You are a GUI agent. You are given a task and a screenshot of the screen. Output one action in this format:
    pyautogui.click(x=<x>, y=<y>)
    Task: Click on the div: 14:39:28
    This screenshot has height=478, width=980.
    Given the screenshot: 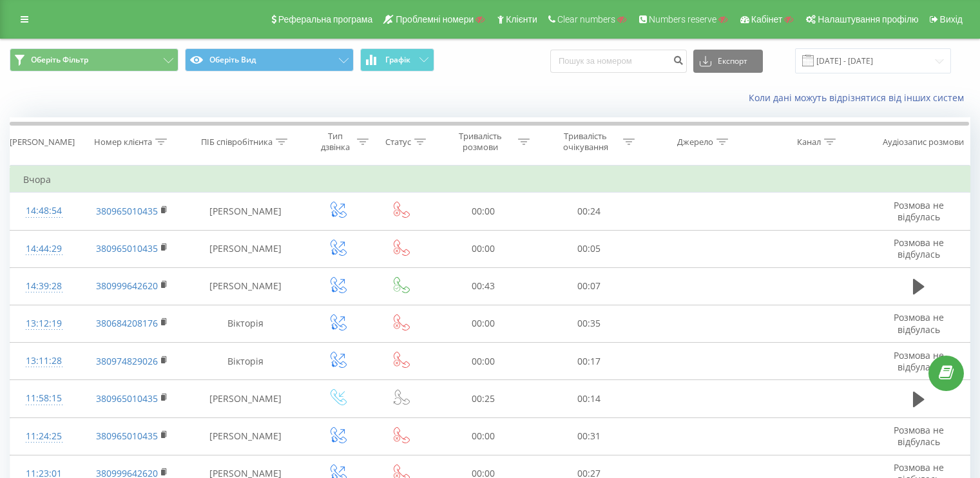 What is the action you would take?
    pyautogui.click(x=44, y=286)
    